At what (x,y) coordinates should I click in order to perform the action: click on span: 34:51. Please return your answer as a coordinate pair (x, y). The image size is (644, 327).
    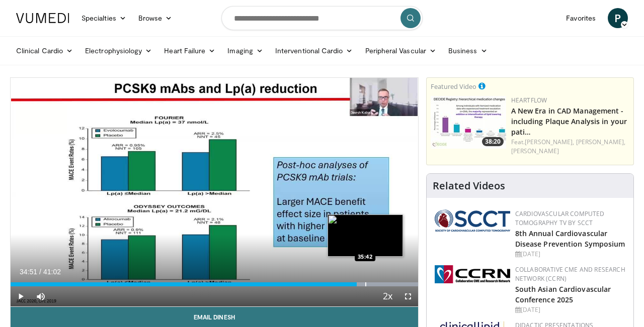
    Looking at the image, I should click on (28, 272).